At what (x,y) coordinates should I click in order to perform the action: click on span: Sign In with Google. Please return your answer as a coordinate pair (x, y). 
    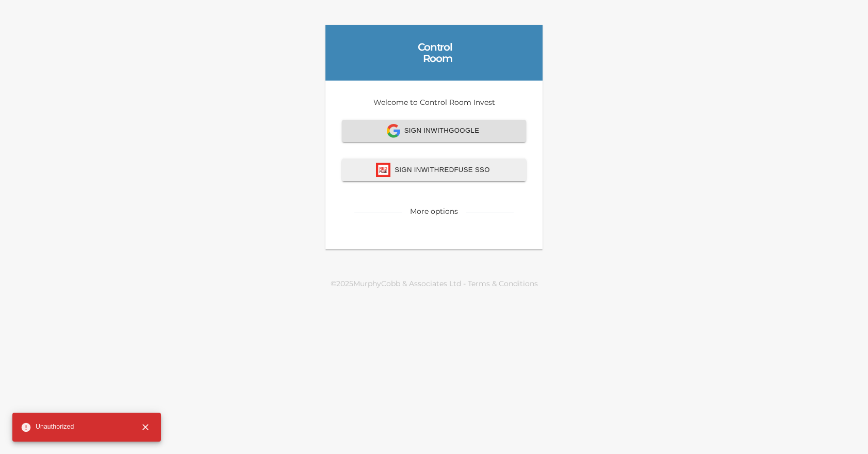
    Looking at the image, I should click on (434, 130).